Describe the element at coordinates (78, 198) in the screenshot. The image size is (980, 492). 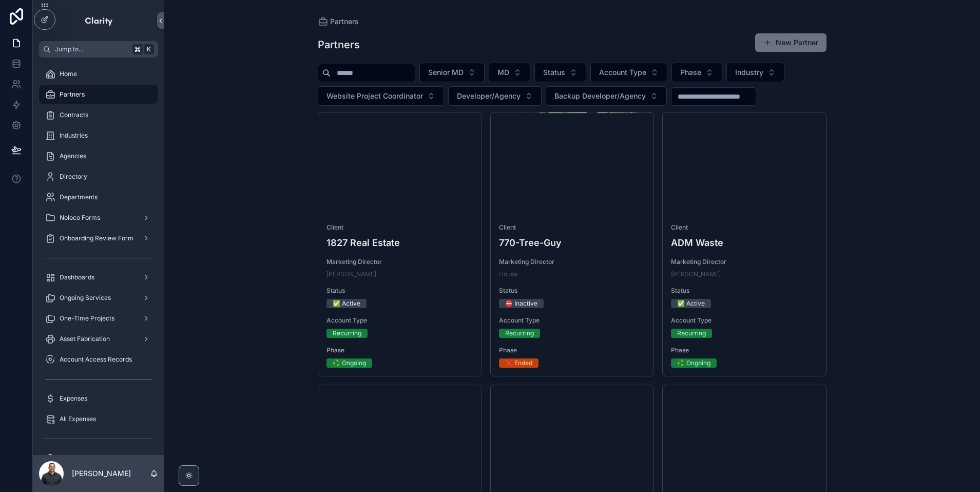
I see `span: Departments` at that location.